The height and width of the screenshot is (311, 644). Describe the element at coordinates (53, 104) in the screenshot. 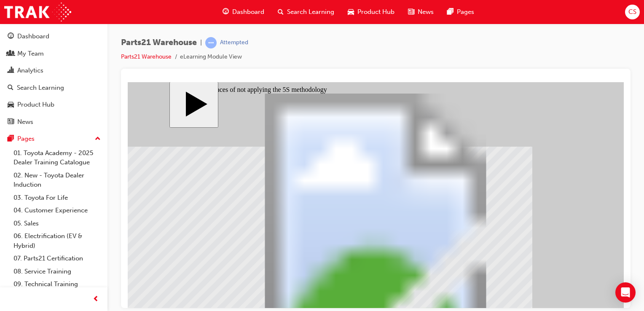

I see `a: Product Hub` at that location.